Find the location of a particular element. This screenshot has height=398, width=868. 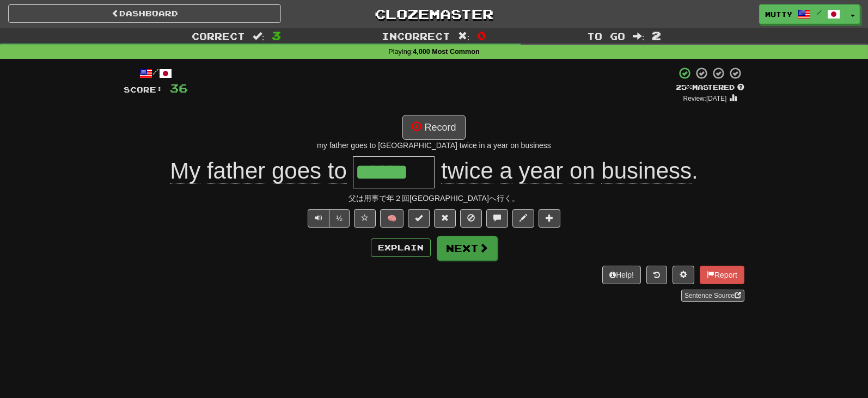

span: goes is located at coordinates (296, 171).